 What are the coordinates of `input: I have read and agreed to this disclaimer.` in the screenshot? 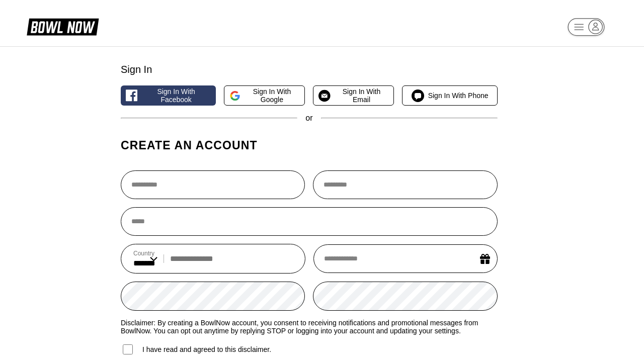 It's located at (128, 350).